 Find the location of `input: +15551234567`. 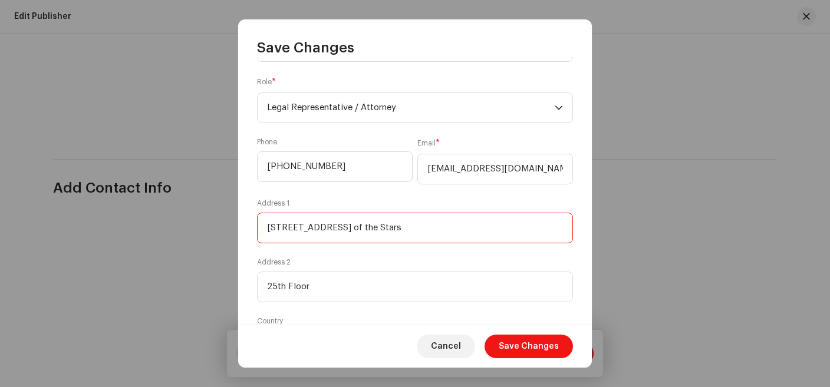

input: +15551234567 is located at coordinates (335, 167).